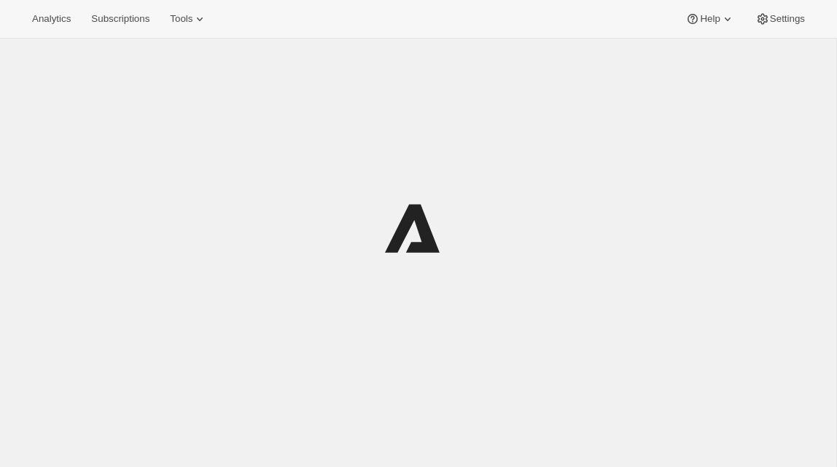 The image size is (837, 467). I want to click on button: Analytics, so click(51, 19).